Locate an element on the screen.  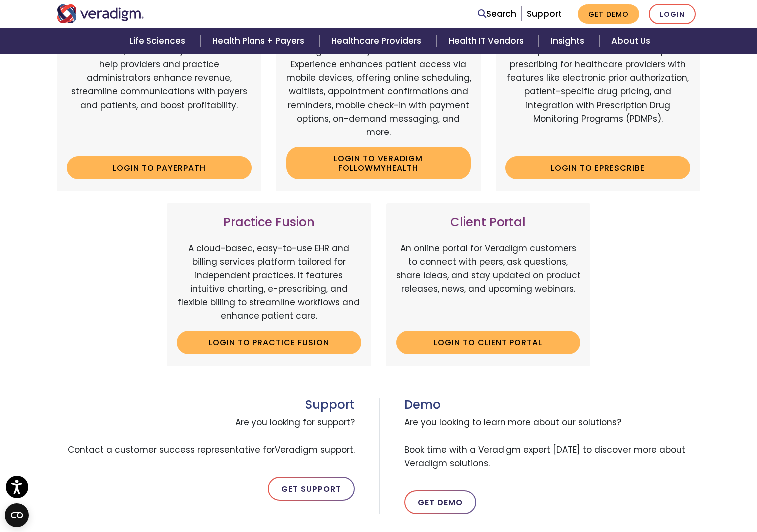
span: Veradigm support. is located at coordinates (315, 450).